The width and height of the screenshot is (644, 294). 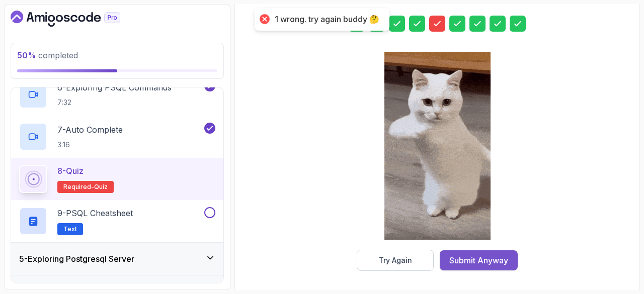 I want to click on p: 6 - Exploring PSQL Commands, so click(x=114, y=87).